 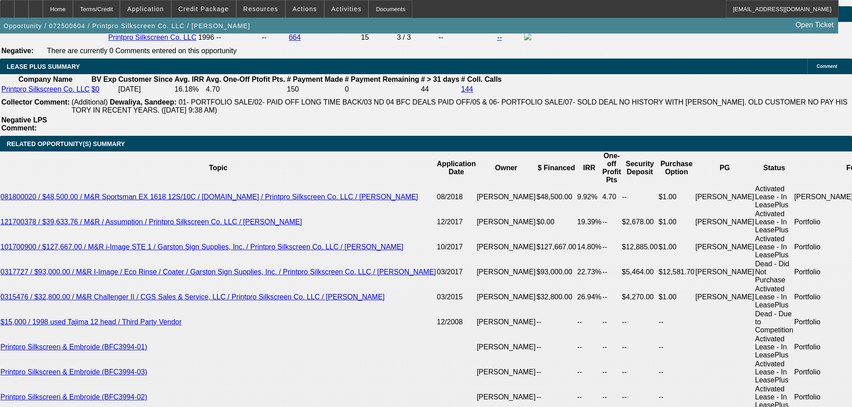 I want to click on b: Negative:, so click(x=17, y=51).